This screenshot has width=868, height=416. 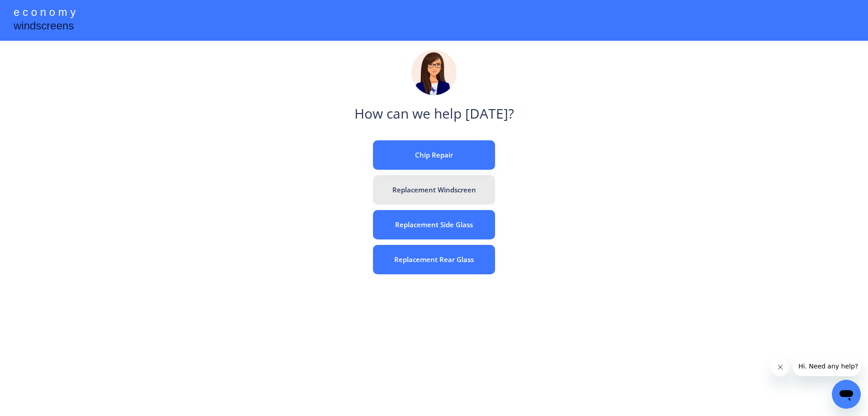 What do you see at coordinates (434, 259) in the screenshot?
I see `button: Replacement Rear Glass` at bounding box center [434, 259].